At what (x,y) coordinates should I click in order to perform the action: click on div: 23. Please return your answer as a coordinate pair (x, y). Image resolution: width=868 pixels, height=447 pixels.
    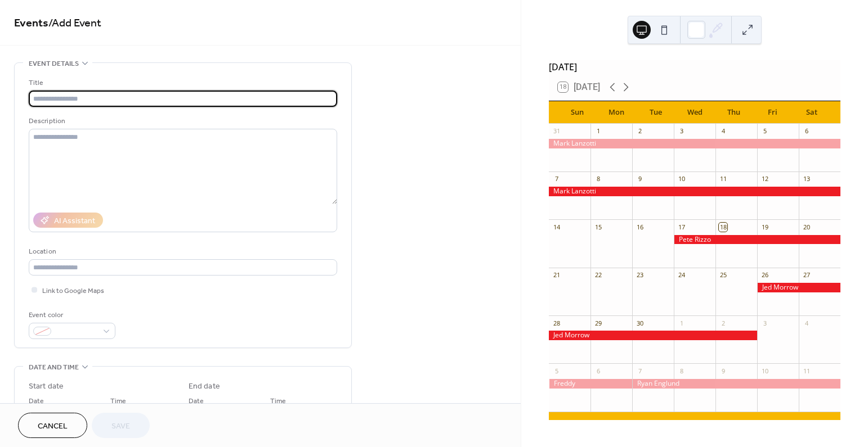
    Looking at the image, I should click on (639, 275).